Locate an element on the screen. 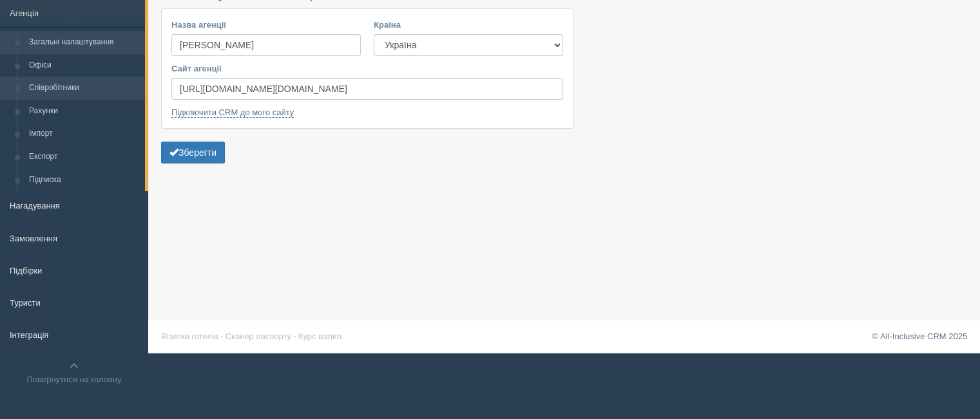 The width and height of the screenshot is (980, 419). a: © All-Inclusive CRM 2025 is located at coordinates (919, 337).